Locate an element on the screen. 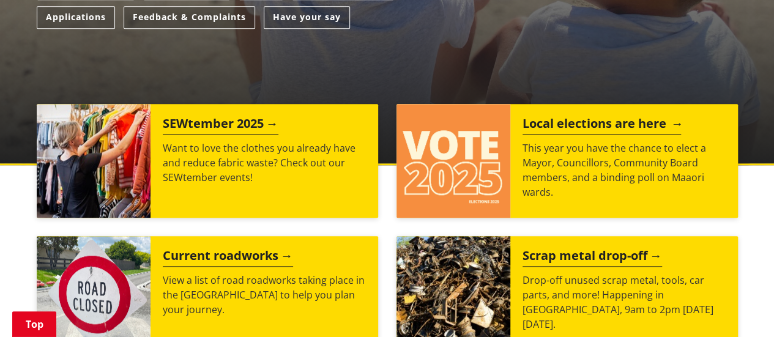  a: SEWtember 2025 Want to love the clothes you already have and reduce fabric waste? Check out our S... is located at coordinates (207, 161).